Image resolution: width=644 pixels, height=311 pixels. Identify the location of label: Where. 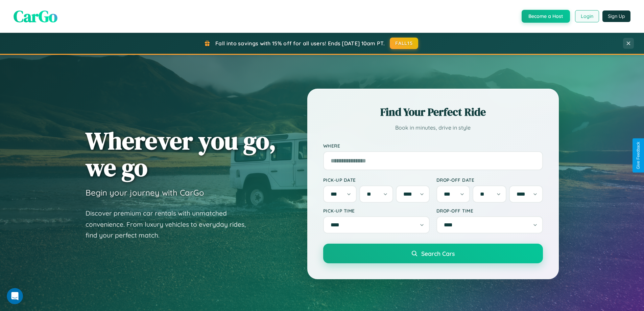
(433, 145).